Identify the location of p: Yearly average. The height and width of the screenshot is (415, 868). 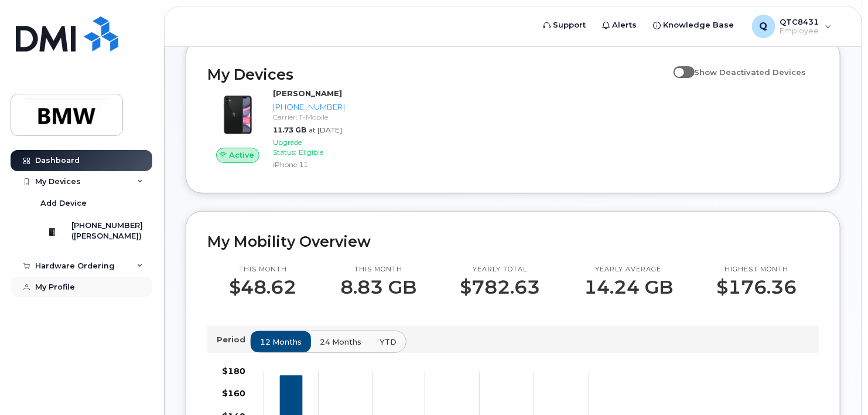
(628, 270).